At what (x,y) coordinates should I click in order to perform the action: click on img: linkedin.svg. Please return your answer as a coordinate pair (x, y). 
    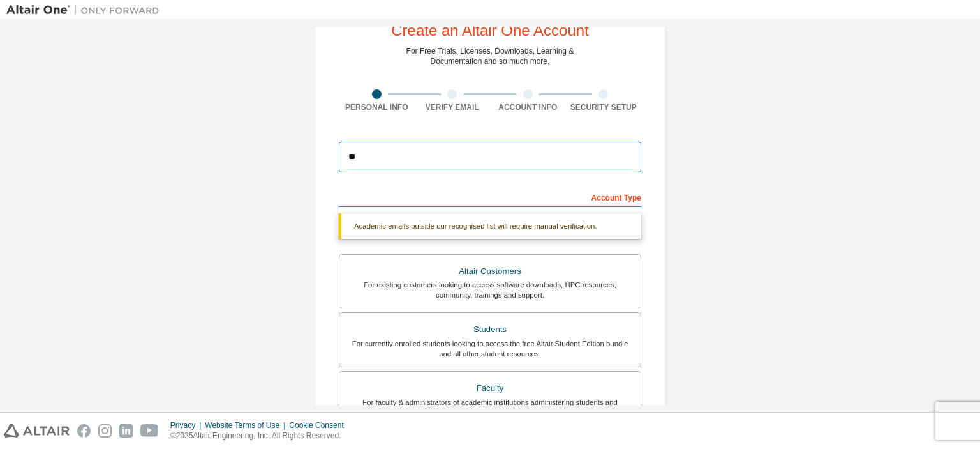
    Looking at the image, I should click on (126, 431).